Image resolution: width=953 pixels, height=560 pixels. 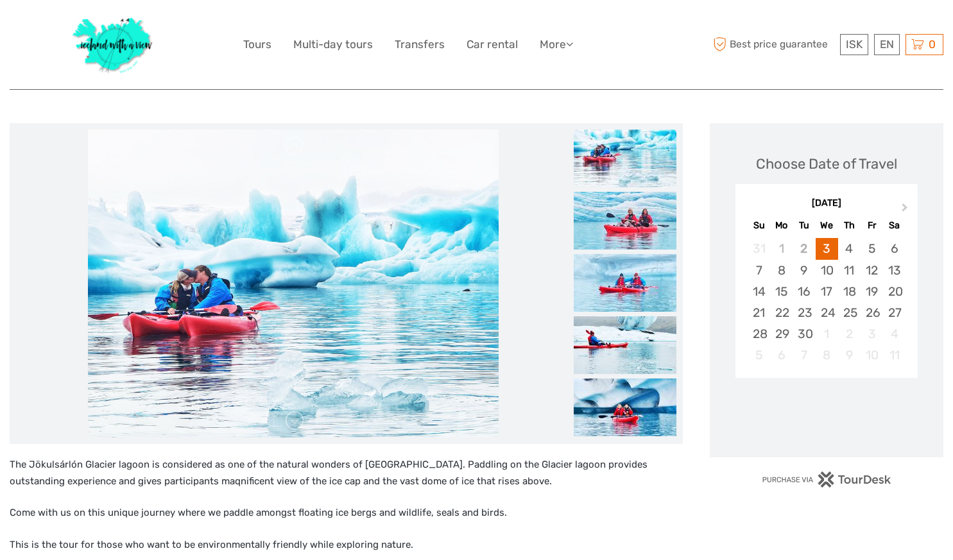 What do you see at coordinates (872, 225) in the screenshot?
I see `div: Fr` at bounding box center [872, 225].